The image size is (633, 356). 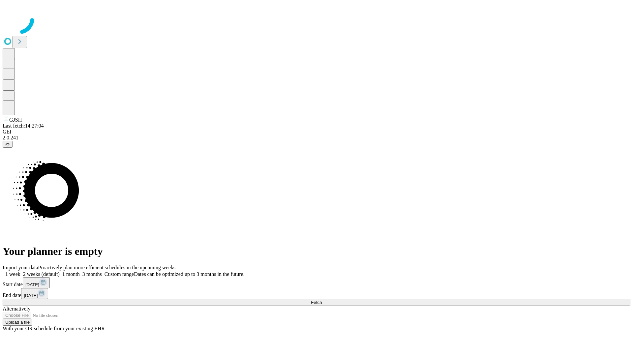 What do you see at coordinates (317, 283) in the screenshot?
I see `div: Start date` at bounding box center [317, 283].